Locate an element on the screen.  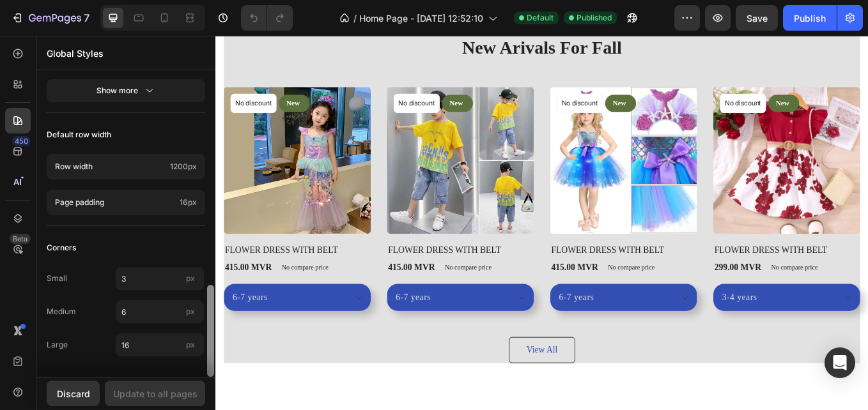
p: Row width is located at coordinates (110, 166).